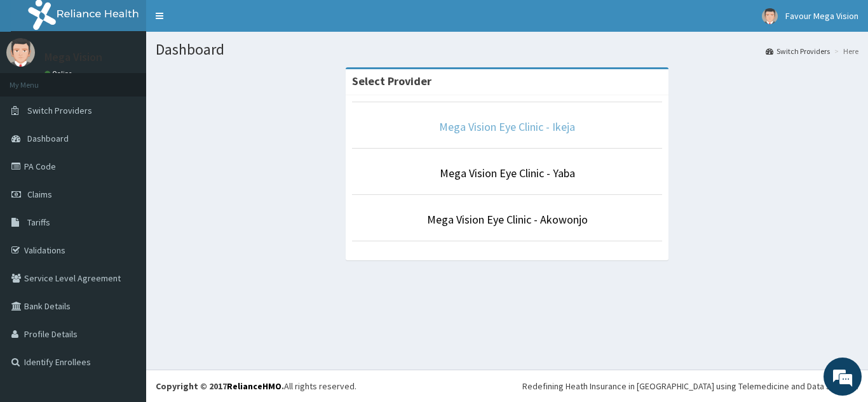 Image resolution: width=868 pixels, height=402 pixels. I want to click on strong: Copyright © 2017 ., so click(220, 386).